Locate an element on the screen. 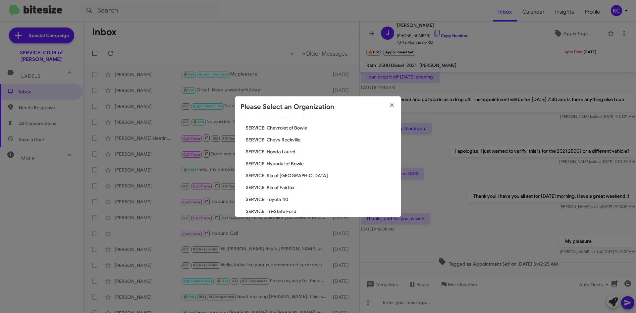 The height and width of the screenshot is (313, 636). span: SERVICE: Tri-State Ford is located at coordinates (321, 211).